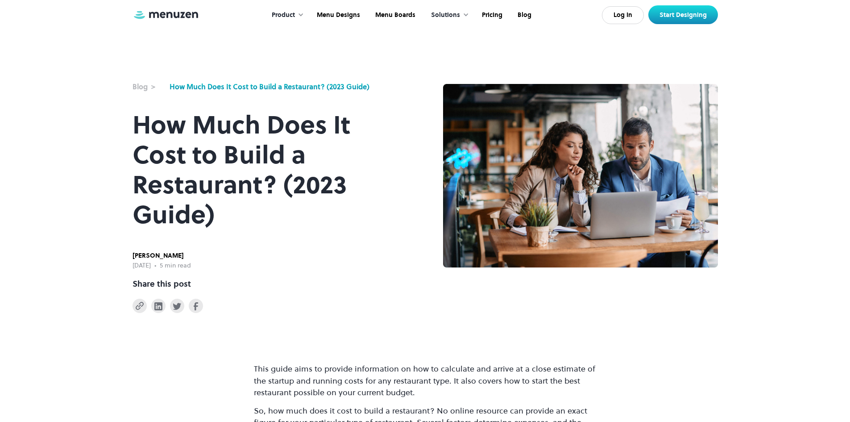  I want to click on div: Share this post, so click(162, 283).